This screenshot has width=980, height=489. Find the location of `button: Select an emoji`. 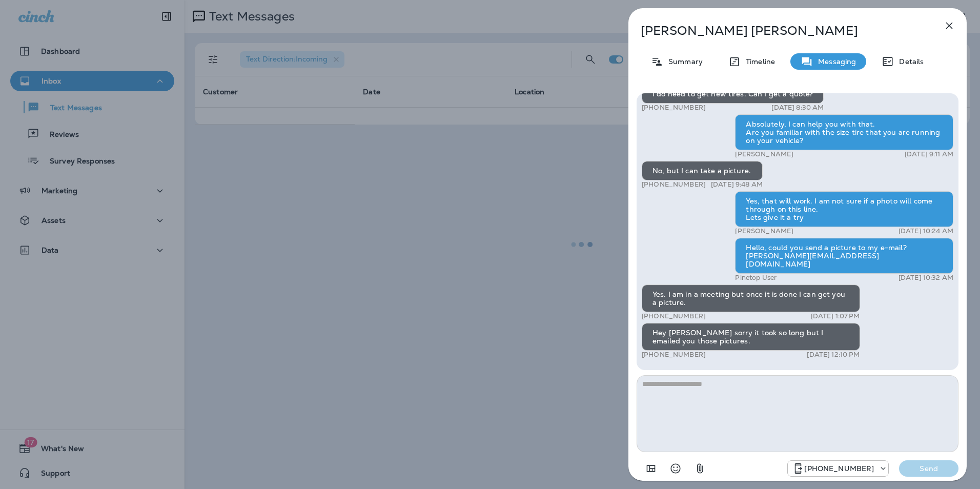

button: Select an emoji is located at coordinates (675, 468).